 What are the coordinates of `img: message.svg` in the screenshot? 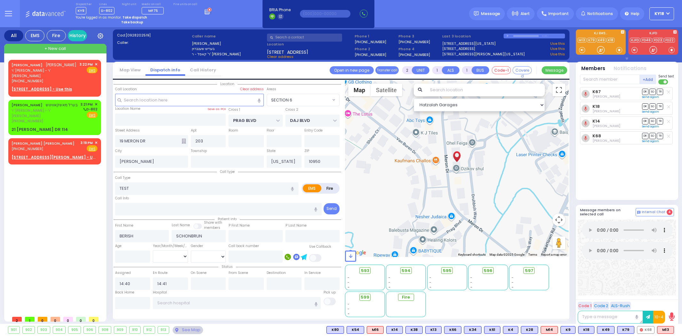 It's located at (476, 13).